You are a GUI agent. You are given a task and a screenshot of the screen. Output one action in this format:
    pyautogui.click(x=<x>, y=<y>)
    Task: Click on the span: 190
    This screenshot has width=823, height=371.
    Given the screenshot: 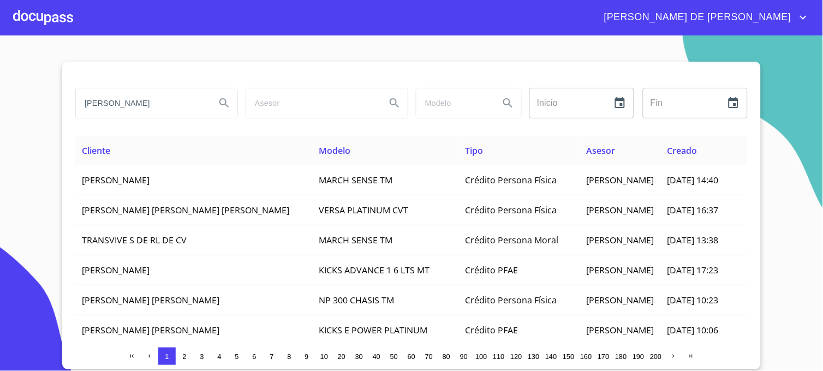 What is the action you would take?
    pyautogui.click(x=638, y=356)
    